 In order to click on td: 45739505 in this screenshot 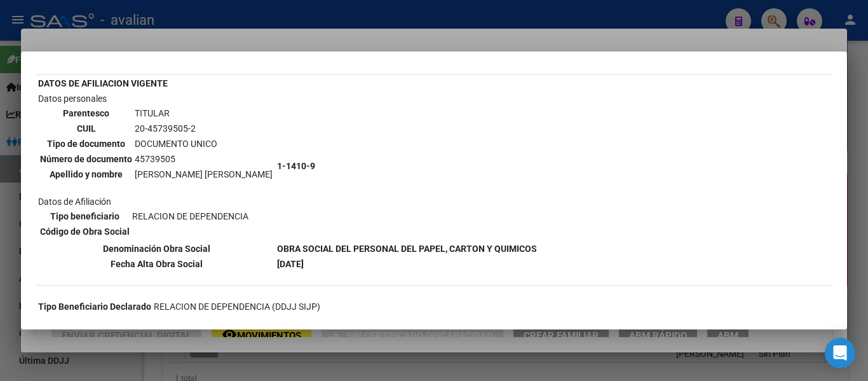, I will do `click(204, 159)`.